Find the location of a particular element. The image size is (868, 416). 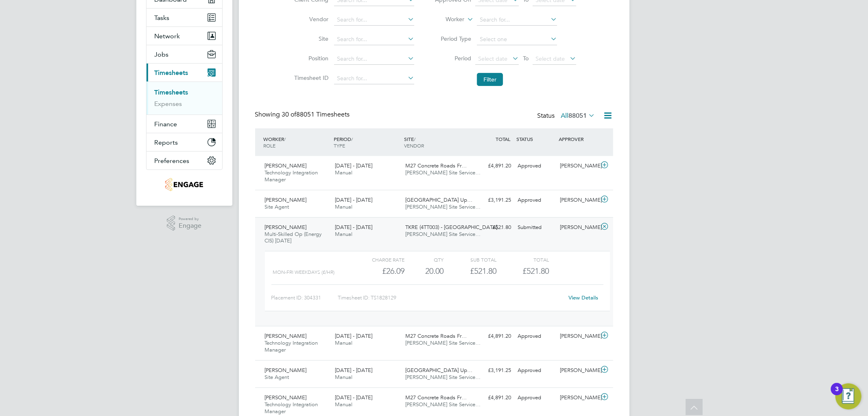

div: Showing is located at coordinates (303, 114).